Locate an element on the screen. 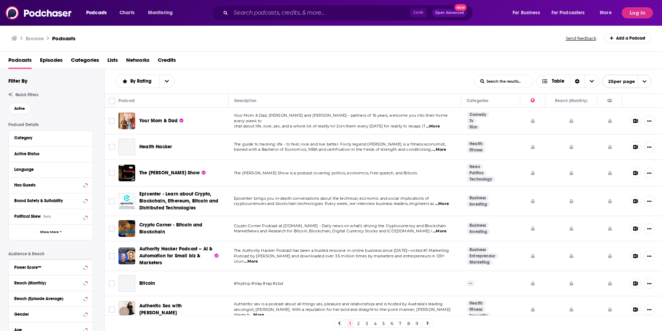  span: Epicenter brings you in-depth conversations about the technical, economic and social implications of is located at coordinates (331, 198).